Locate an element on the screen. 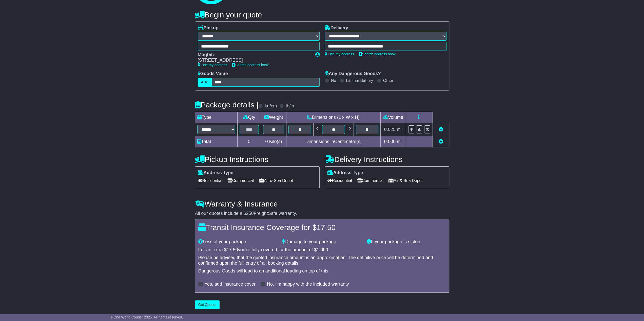 The height and width of the screenshot is (321, 644). button: Get Quotes is located at coordinates (208, 305).